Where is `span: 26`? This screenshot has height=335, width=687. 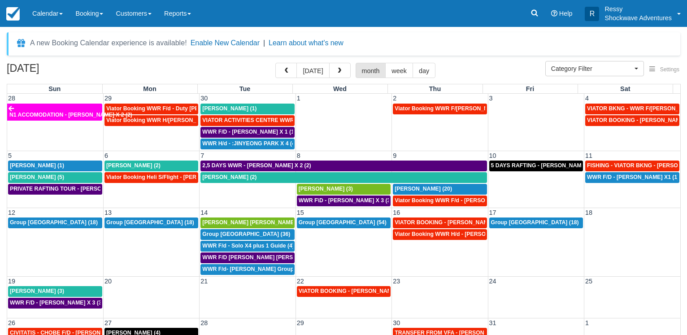 span: 26 is located at coordinates (12, 323).